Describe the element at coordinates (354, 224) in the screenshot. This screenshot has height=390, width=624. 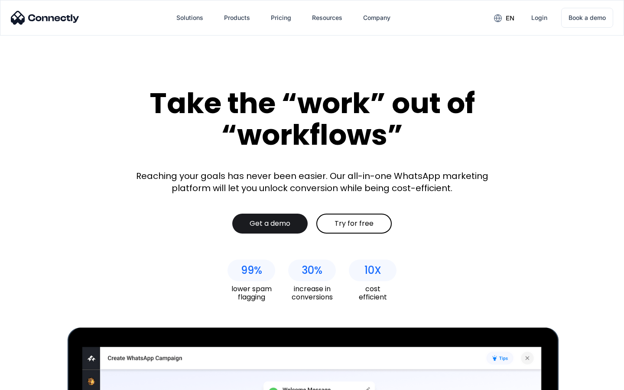
I see `a: Try for free` at that location.